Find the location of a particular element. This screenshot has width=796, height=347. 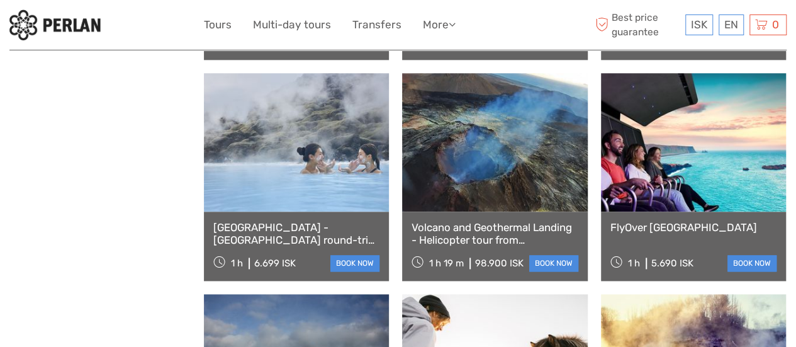

span: 1 h 19 m is located at coordinates (446, 263).